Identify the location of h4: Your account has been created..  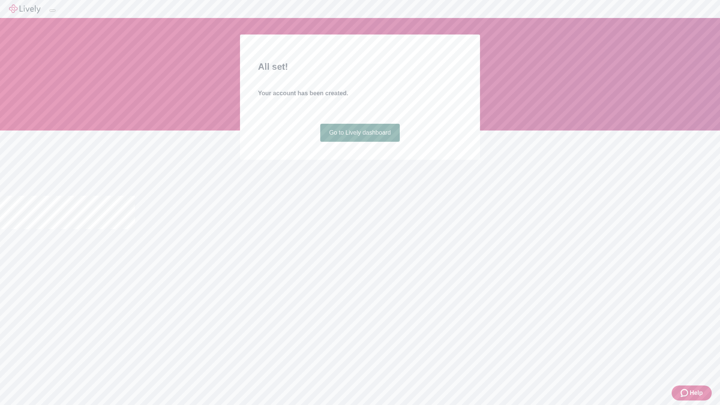
(360, 93).